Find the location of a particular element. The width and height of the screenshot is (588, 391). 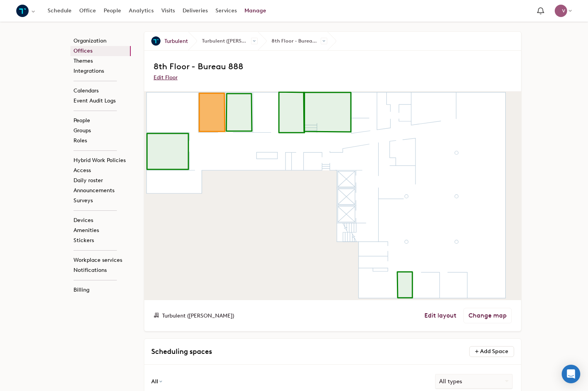

a: Change map is located at coordinates (487, 315).